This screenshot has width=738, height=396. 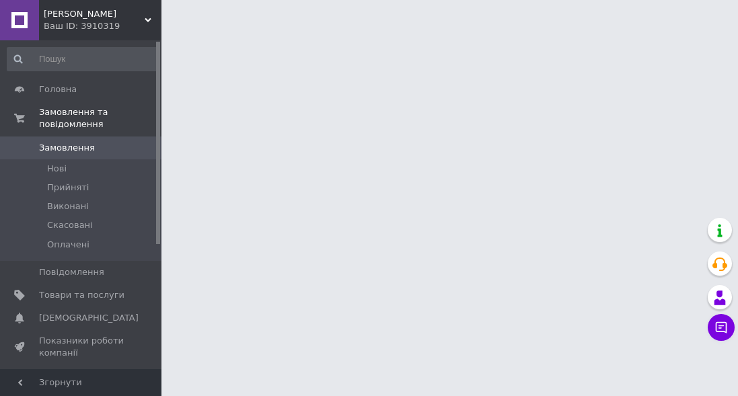 I want to click on span: Beby Koketka, so click(x=94, y=14).